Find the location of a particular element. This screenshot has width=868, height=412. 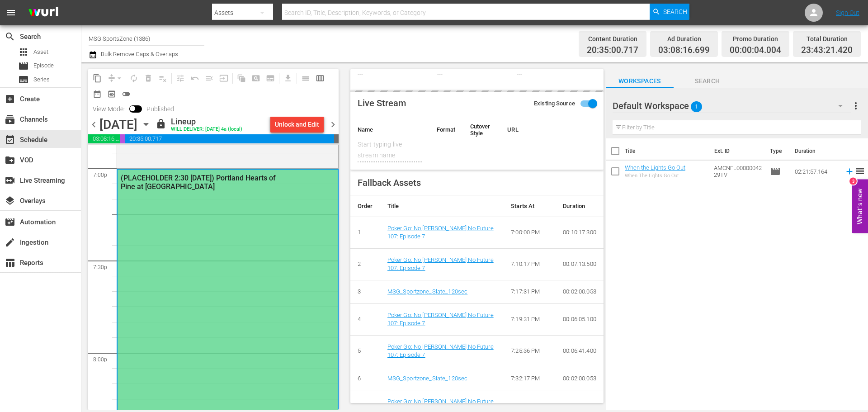

span: Download as CSV is located at coordinates (286, 78).